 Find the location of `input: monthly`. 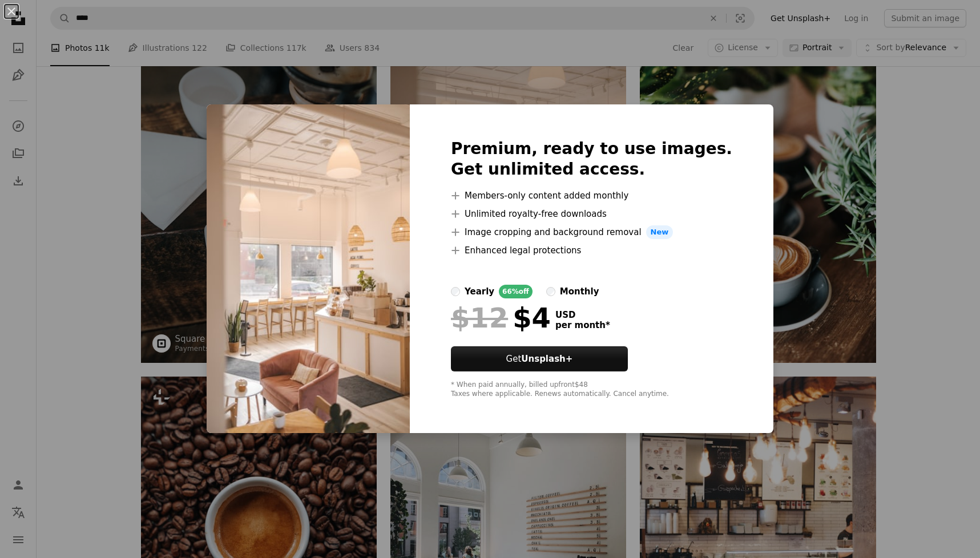

input: monthly is located at coordinates (551, 291).